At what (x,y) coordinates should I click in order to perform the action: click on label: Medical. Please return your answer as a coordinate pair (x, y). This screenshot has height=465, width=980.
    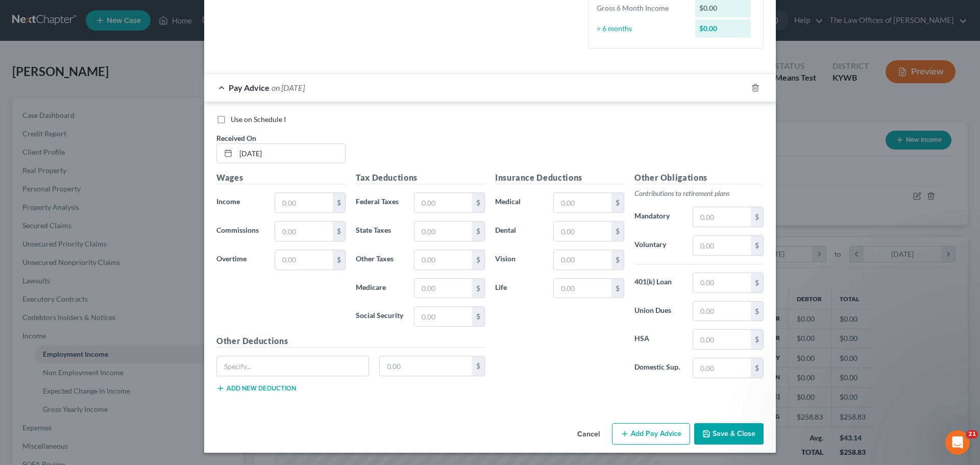
    Looking at the image, I should click on (519, 203).